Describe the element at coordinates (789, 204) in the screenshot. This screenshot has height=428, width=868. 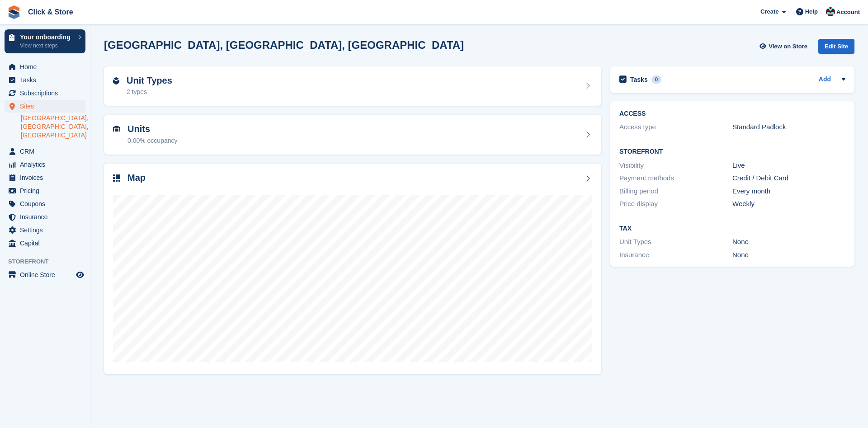
I see `div: Weekly` at that location.